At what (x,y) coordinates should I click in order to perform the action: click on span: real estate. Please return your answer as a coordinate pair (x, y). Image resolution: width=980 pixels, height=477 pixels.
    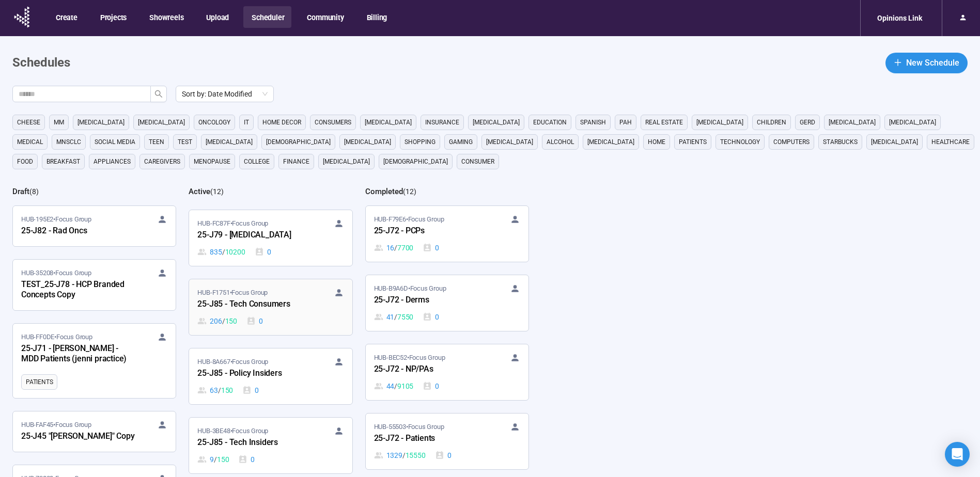
    Looking at the image, I should click on (664, 123).